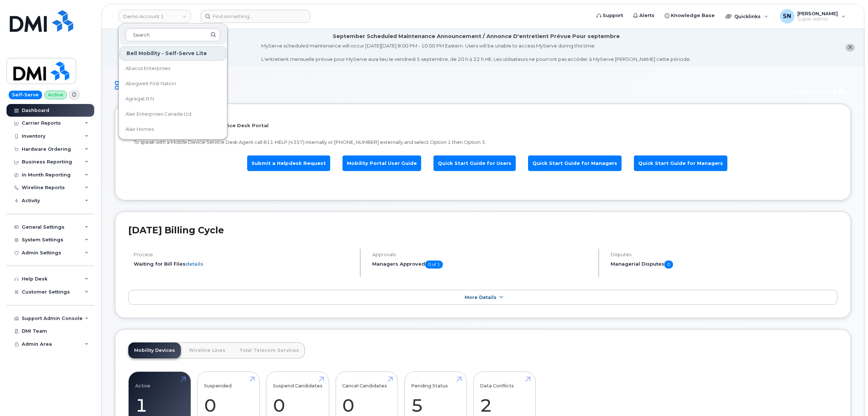 Image resolution: width=868 pixels, height=416 pixels. Describe the element at coordinates (480, 297) in the screenshot. I see `span: More Details` at that location.